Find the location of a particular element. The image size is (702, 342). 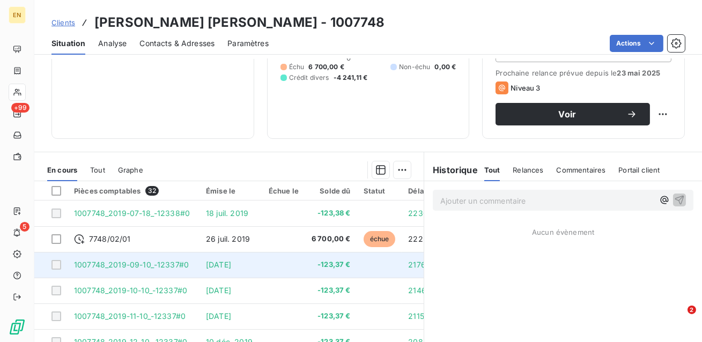

h6: Historique is located at coordinates (451, 170).